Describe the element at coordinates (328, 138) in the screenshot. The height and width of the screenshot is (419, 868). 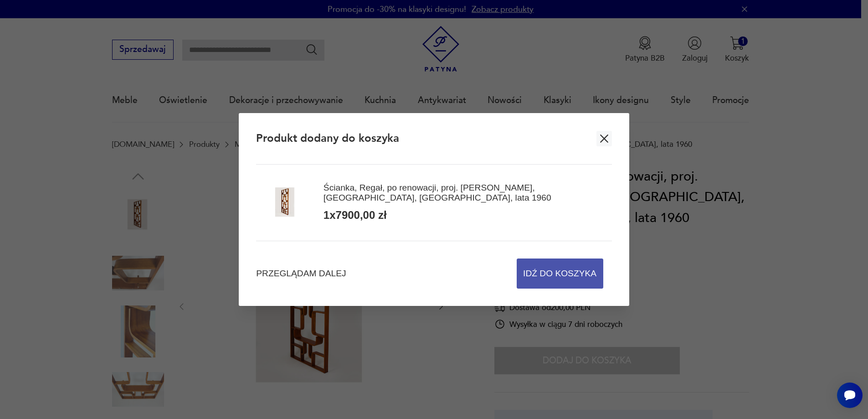
I see `h2: Produkt dodany do koszyka` at that location.